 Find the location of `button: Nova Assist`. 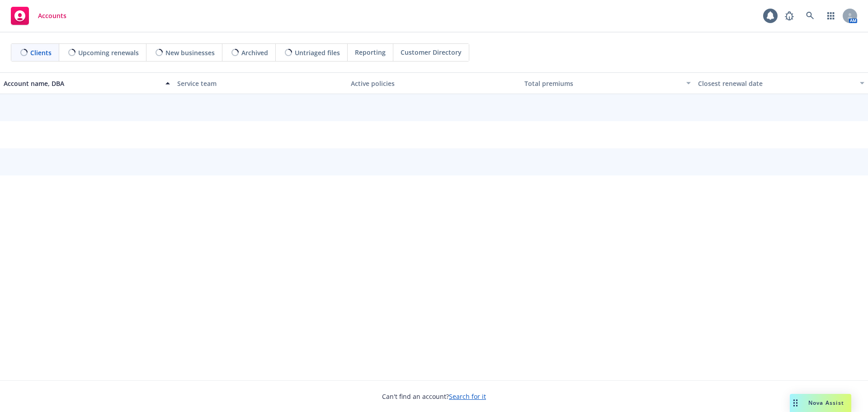

button: Nova Assist is located at coordinates (820, 403).